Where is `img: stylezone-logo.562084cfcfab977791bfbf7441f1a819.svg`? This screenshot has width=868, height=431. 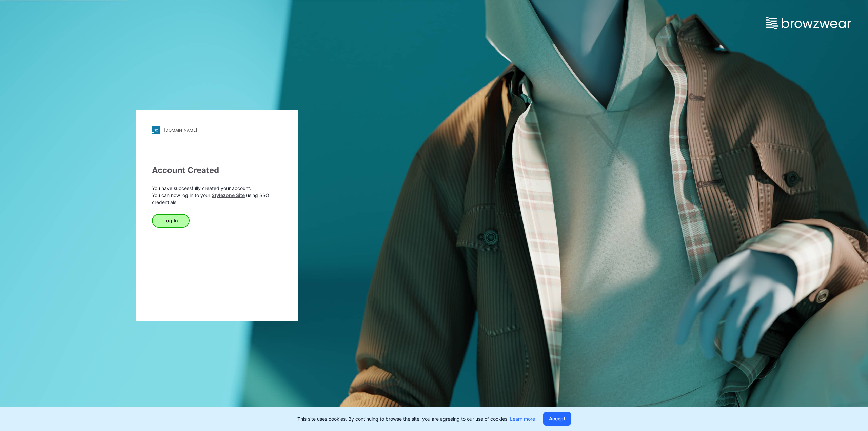
img: stylezone-logo.562084cfcfab977791bfbf7441f1a819.svg is located at coordinates (156, 130).